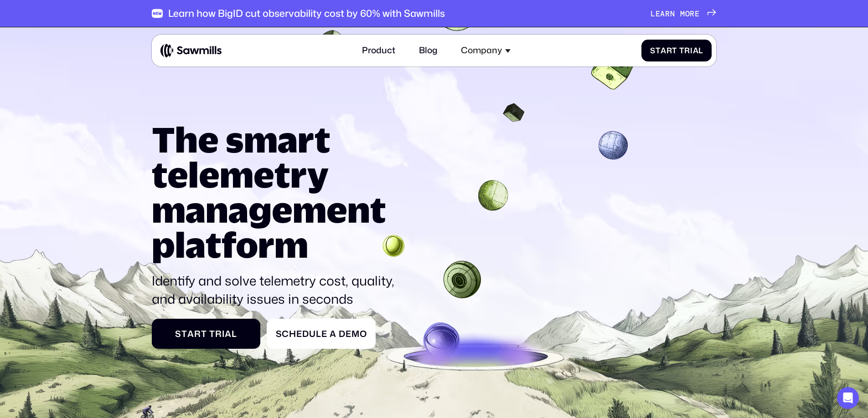 The width and height of the screenshot is (868, 418). Describe the element at coordinates (683, 14) in the screenshot. I see `a: Learnmore` at that location.